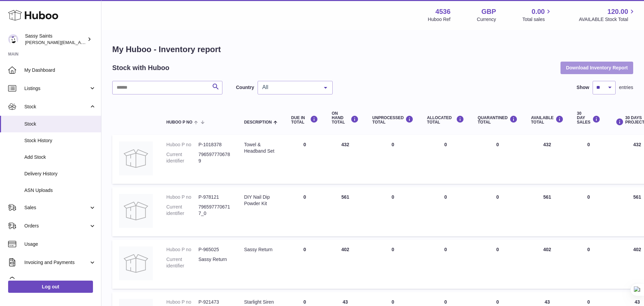  I want to click on div: 30 DAY SALES, so click(588, 118).